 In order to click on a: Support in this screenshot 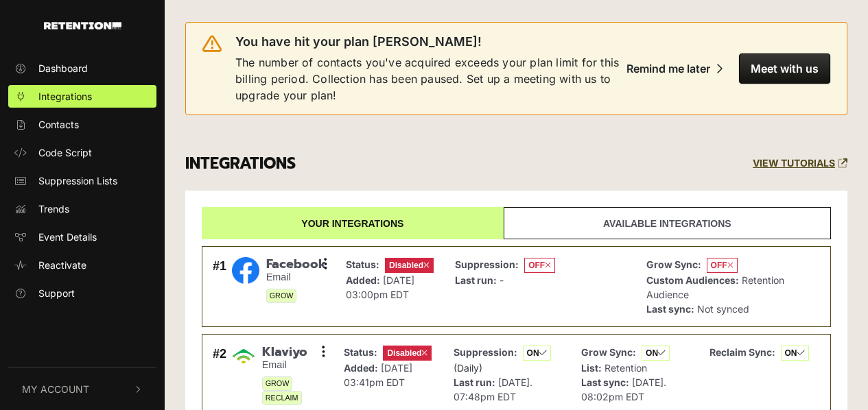, I will do `click(83, 293)`.